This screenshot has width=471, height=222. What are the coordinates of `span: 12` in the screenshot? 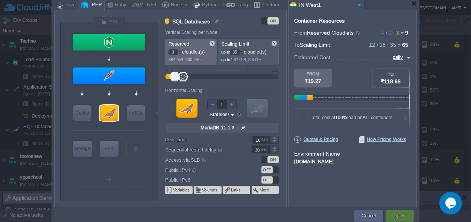 It's located at (372, 45).